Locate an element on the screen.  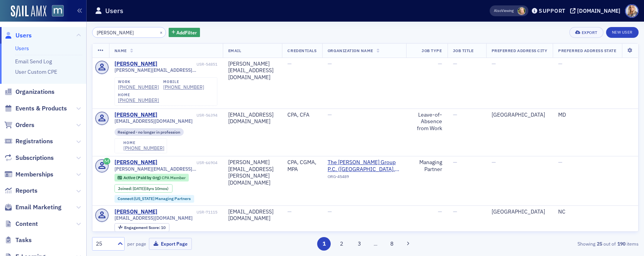
span: Viewing is located at coordinates (504, 11).